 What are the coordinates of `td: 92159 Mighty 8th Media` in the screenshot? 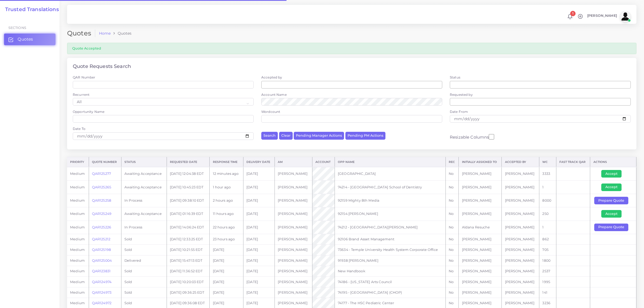 It's located at (390, 201).